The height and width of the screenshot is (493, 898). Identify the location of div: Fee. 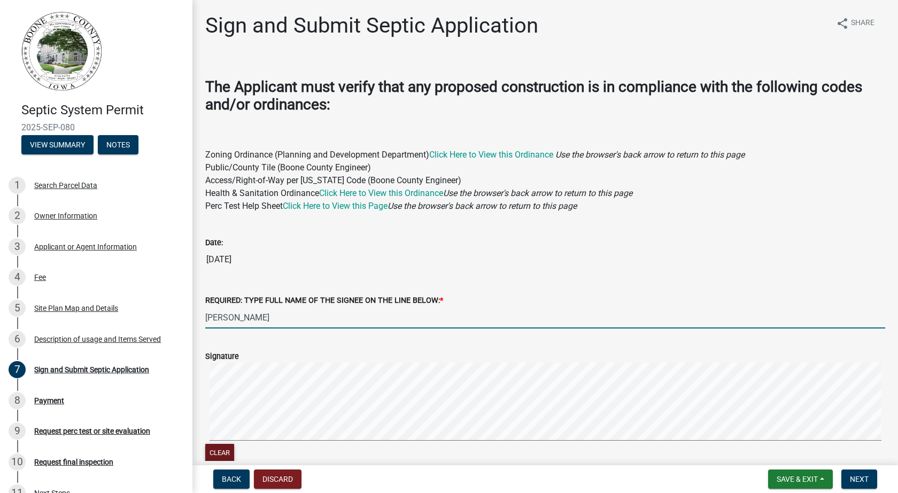
(40, 277).